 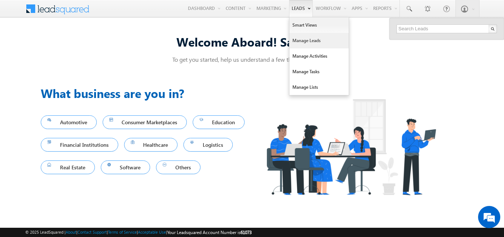 I want to click on span: Automotive, so click(x=68, y=122).